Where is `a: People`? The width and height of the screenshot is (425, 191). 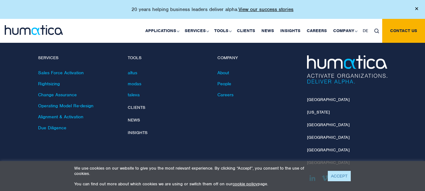
a: People is located at coordinates (224, 84).